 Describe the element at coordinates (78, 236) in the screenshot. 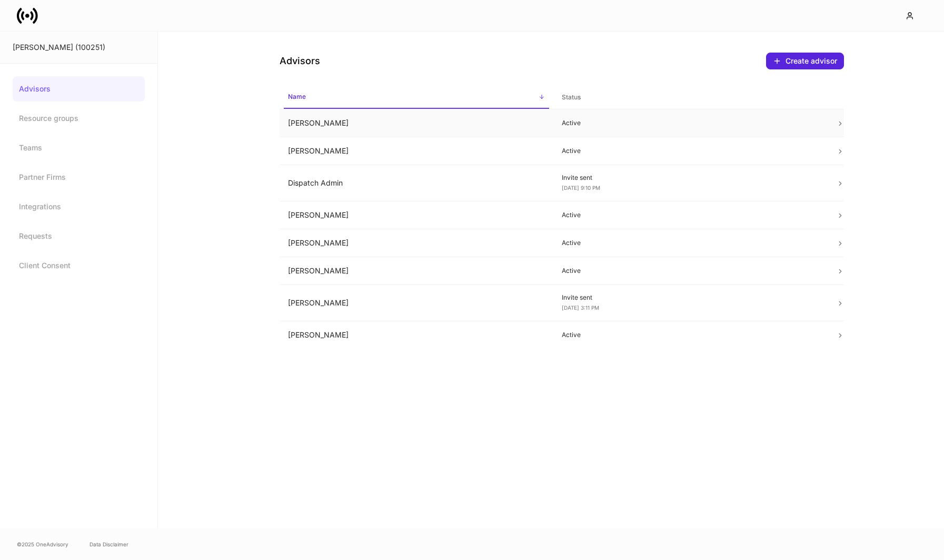

I see `a: Requests` at that location.